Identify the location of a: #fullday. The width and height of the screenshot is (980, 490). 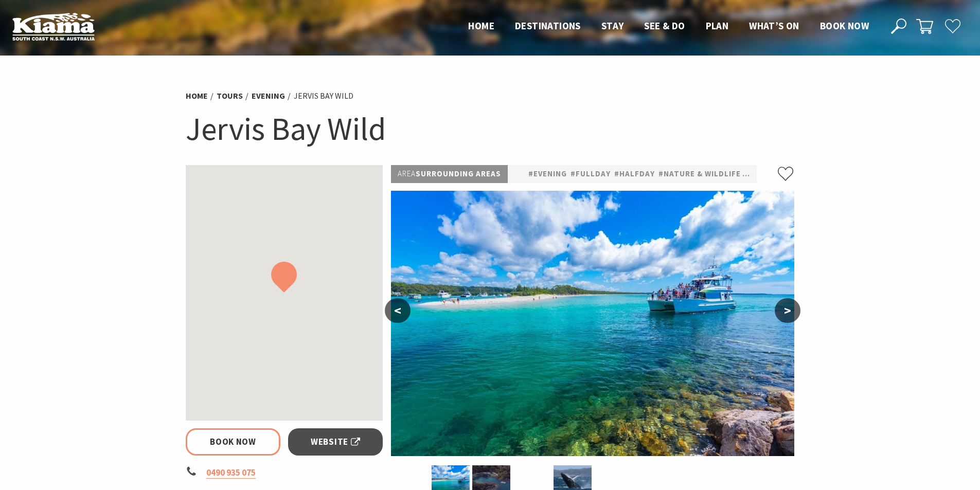
(591, 174).